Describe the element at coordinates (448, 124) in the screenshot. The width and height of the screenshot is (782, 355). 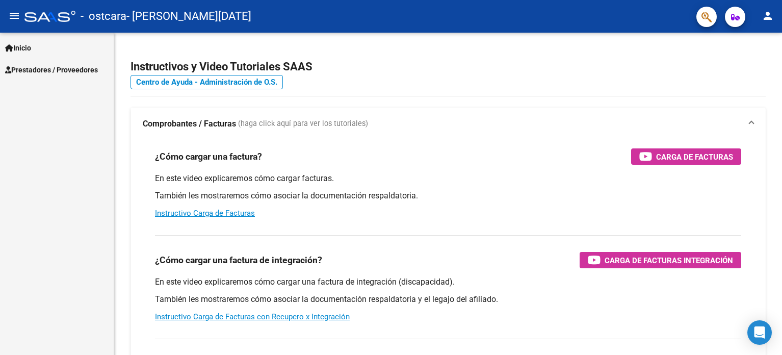
I see `mat-expansion-panel-header: Comprobantes / Facturas (haga click aquí para ver los tutoriales)` at that location.